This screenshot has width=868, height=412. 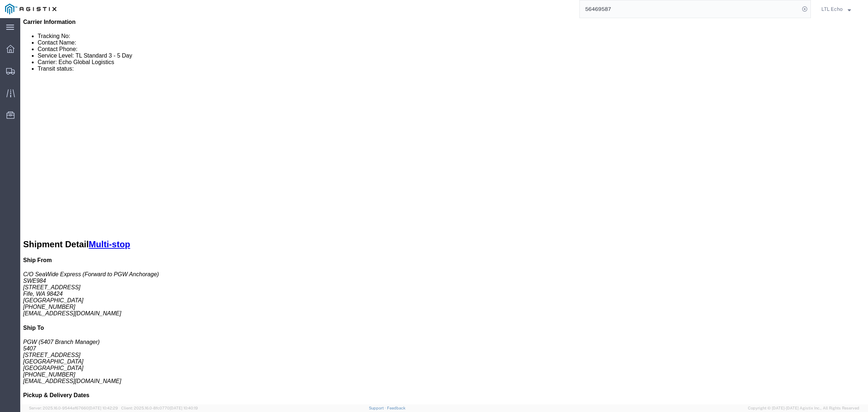 What do you see at coordinates (31, 9) in the screenshot?
I see `img: logo` at bounding box center [31, 9].